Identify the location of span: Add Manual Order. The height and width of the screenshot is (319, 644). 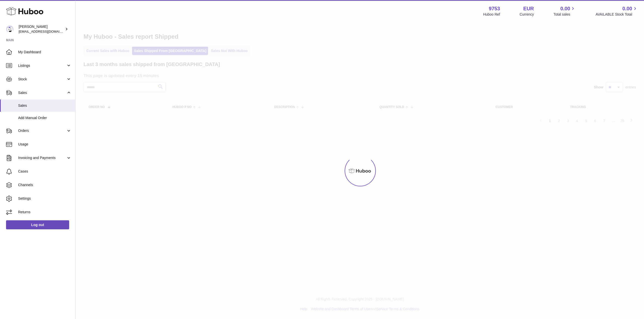
(45, 118).